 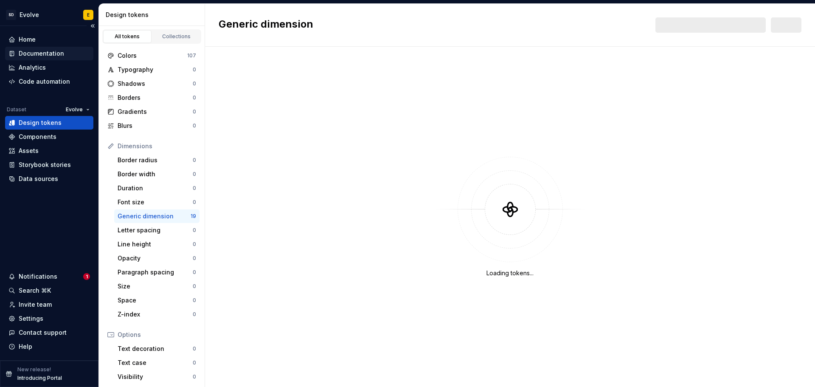 What do you see at coordinates (49, 319) in the screenshot?
I see `a: Settings` at bounding box center [49, 319].